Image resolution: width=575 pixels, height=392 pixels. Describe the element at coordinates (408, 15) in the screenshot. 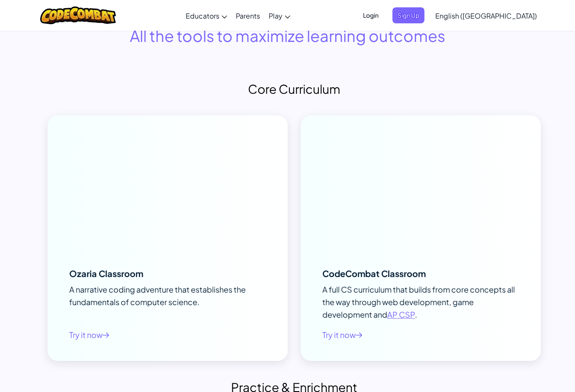

I see `button: Sign Up` at that location.